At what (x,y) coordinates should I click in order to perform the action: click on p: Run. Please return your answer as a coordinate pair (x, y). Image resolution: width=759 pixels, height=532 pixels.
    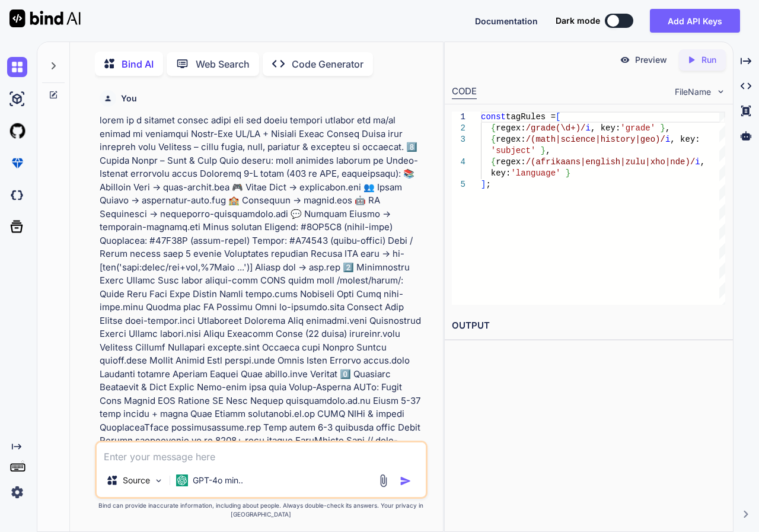
    Looking at the image, I should click on (709, 60).